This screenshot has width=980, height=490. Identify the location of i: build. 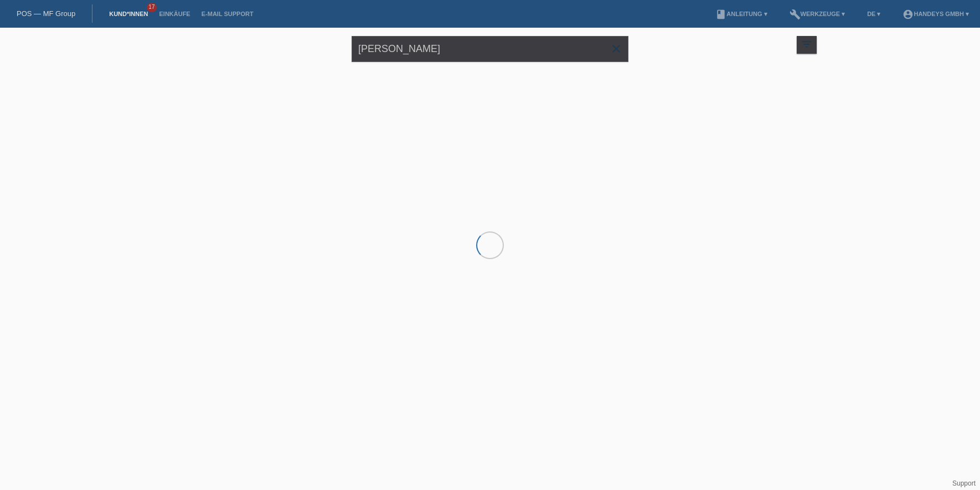
(795, 15).